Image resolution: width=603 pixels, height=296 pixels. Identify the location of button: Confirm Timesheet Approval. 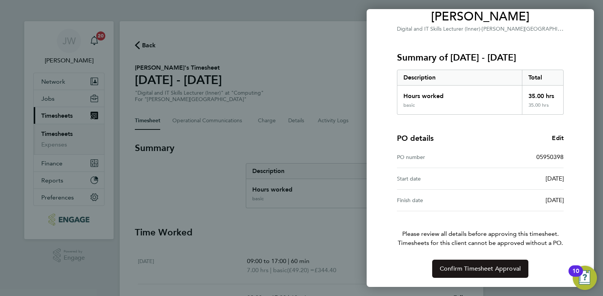
(480, 269).